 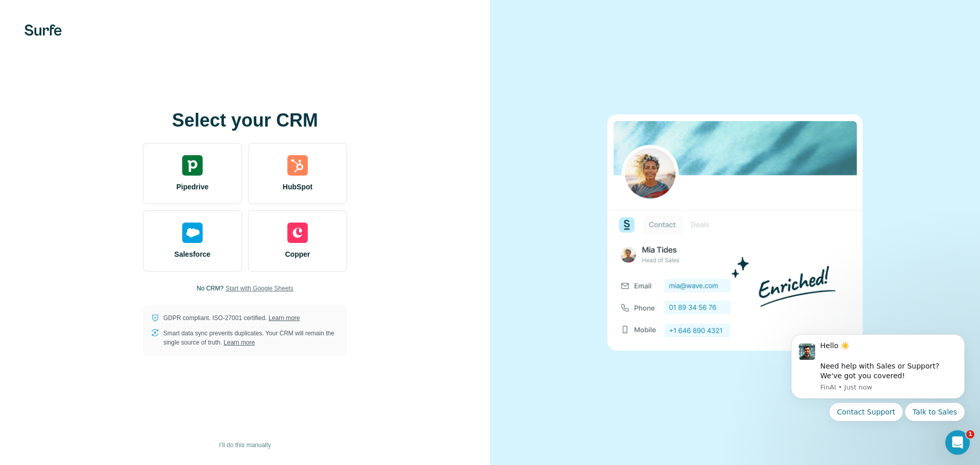 What do you see at coordinates (244, 445) in the screenshot?
I see `button: I’ll do this manually` at bounding box center [244, 445].